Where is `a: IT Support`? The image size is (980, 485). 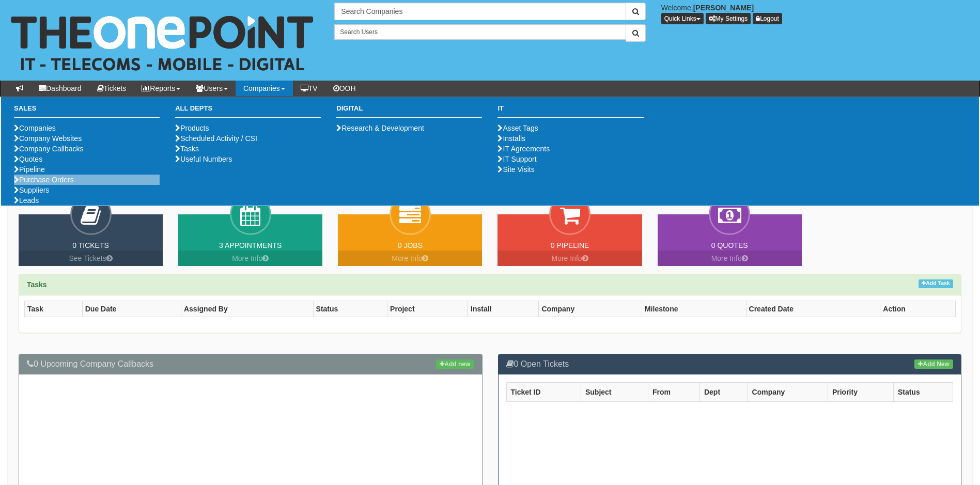
a: IT Support is located at coordinates (516, 159).